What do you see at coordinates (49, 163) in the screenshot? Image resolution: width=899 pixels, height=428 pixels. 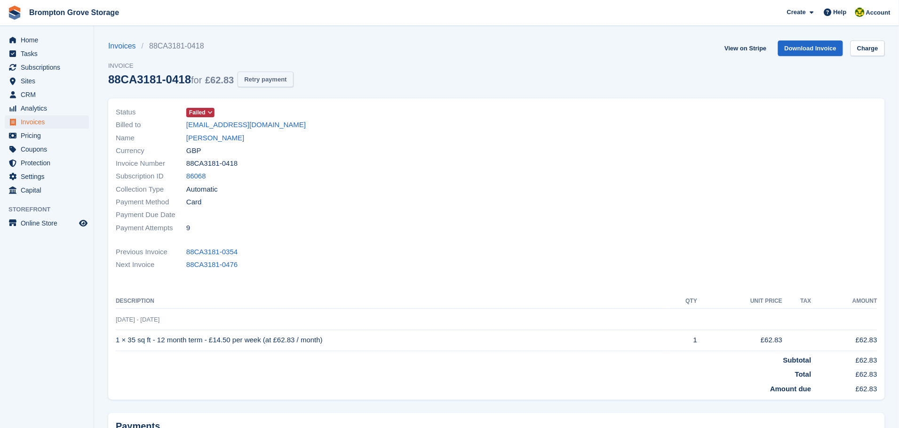 I see `span: Protection` at bounding box center [49, 163].